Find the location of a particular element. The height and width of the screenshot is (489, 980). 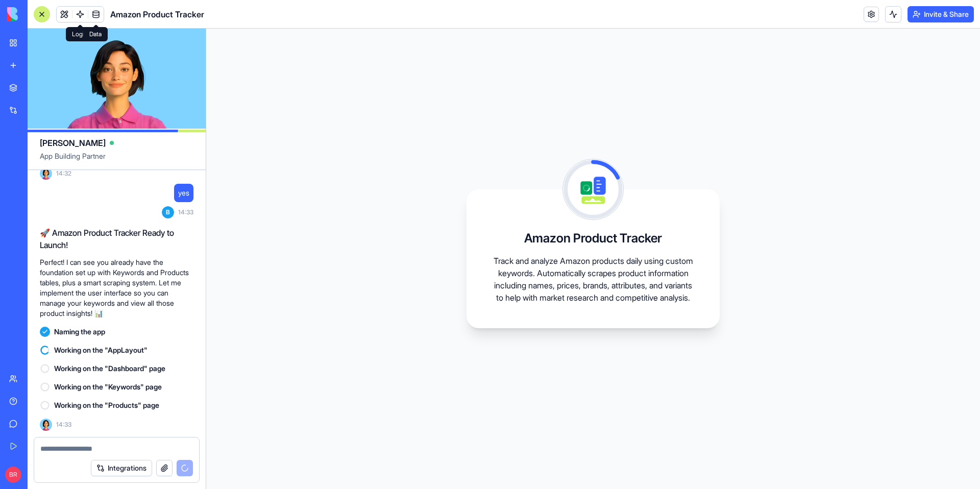

span: Amazon Product Tracker is located at coordinates (157, 15).